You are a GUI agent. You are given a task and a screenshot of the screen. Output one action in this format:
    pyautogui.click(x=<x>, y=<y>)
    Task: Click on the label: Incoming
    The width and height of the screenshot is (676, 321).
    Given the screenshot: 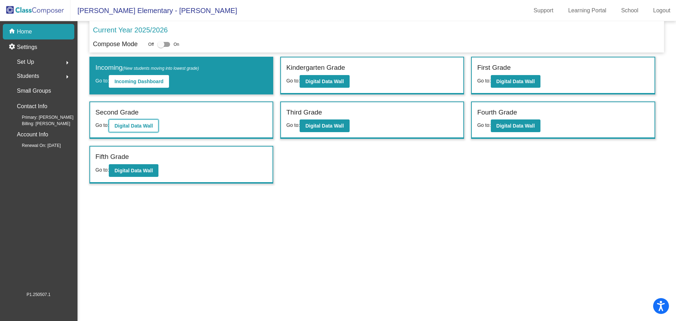 What is the action you would take?
    pyautogui.click(x=147, y=68)
    